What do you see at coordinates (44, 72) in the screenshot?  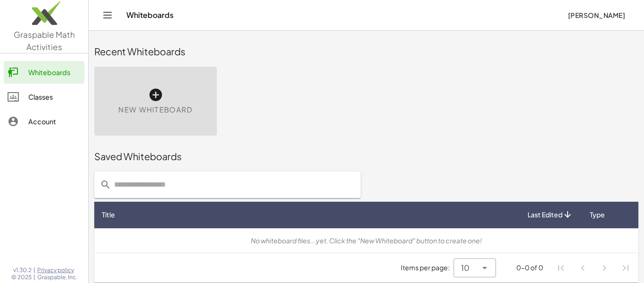 I see `a: Whiteboards` at bounding box center [44, 72].